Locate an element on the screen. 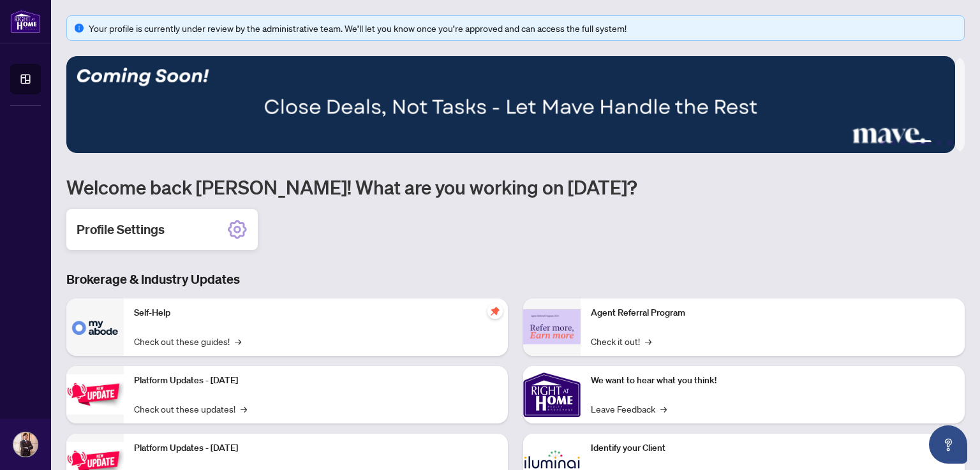 The height and width of the screenshot is (470, 980). a: Check it out!→ is located at coordinates (621, 341).